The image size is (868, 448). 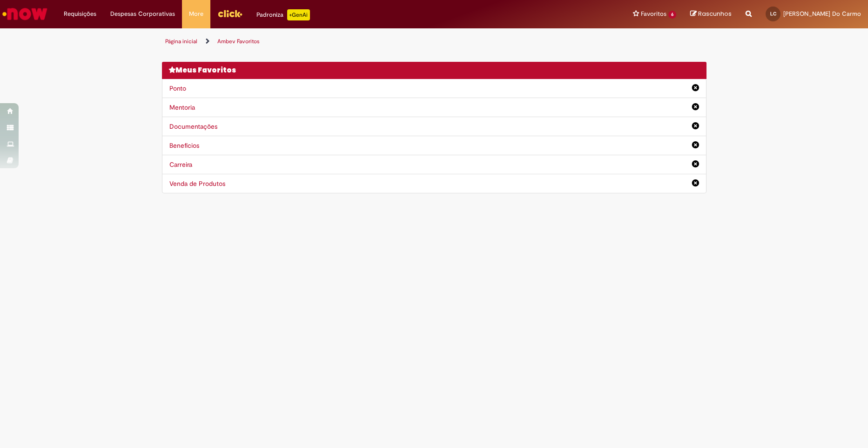 I want to click on span: Favoritos, so click(x=654, y=14).